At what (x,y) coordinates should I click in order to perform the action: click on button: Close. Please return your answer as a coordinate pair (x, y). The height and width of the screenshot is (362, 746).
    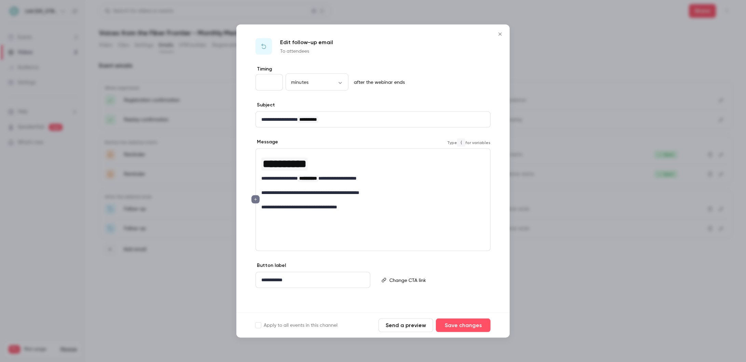
    Looking at the image, I should click on (500, 34).